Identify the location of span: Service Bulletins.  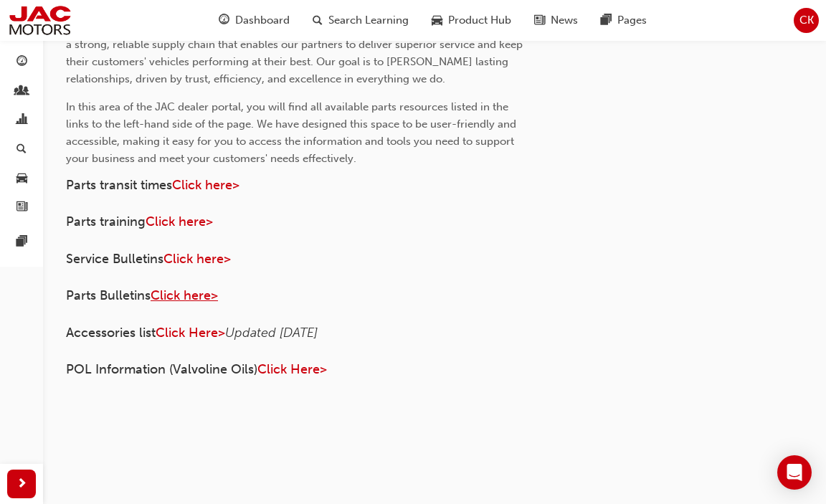
(115, 259).